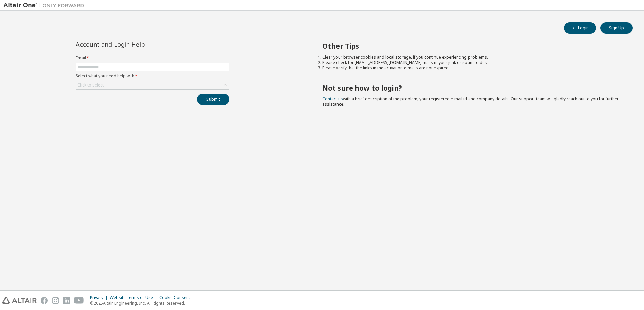  I want to click on p: © 2025 Altair Engineering, Inc. All Rights Reserved., so click(142, 303).